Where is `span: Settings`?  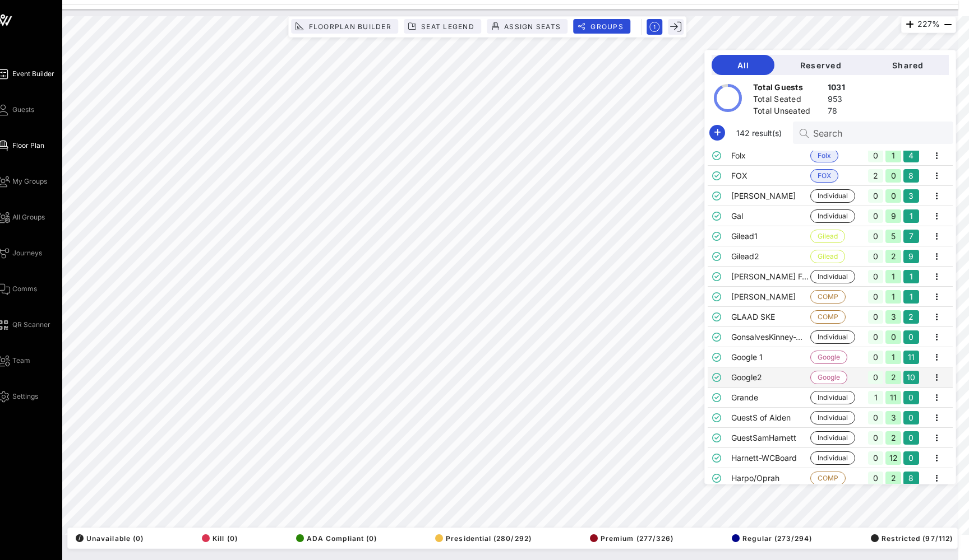 span: Settings is located at coordinates (25, 397).